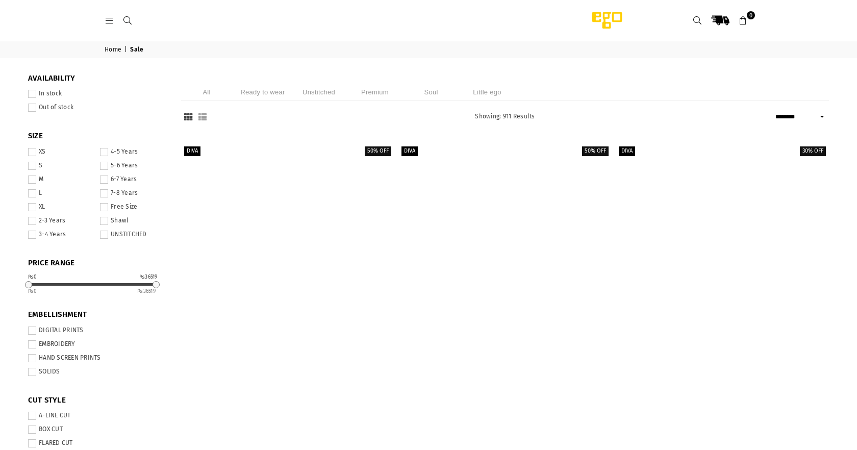  What do you see at coordinates (97, 94) in the screenshot?
I see `label: In stock` at bounding box center [97, 94].